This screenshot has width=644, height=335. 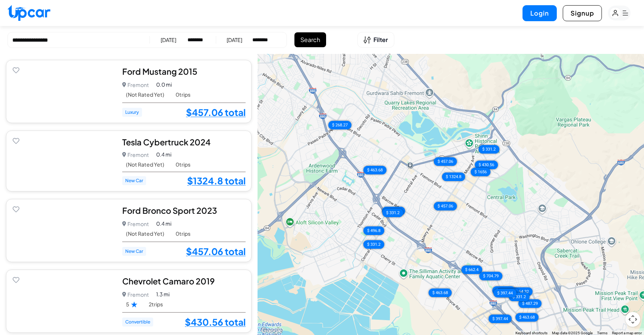 I want to click on button: Signup, so click(x=582, y=13).